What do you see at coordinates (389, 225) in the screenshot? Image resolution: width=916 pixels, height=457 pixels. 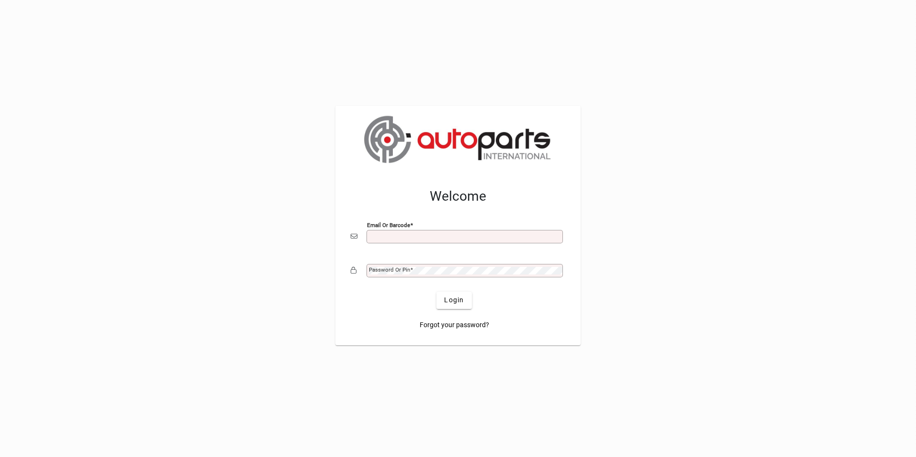 I see `mat-label: Email or Barcode` at bounding box center [389, 225].